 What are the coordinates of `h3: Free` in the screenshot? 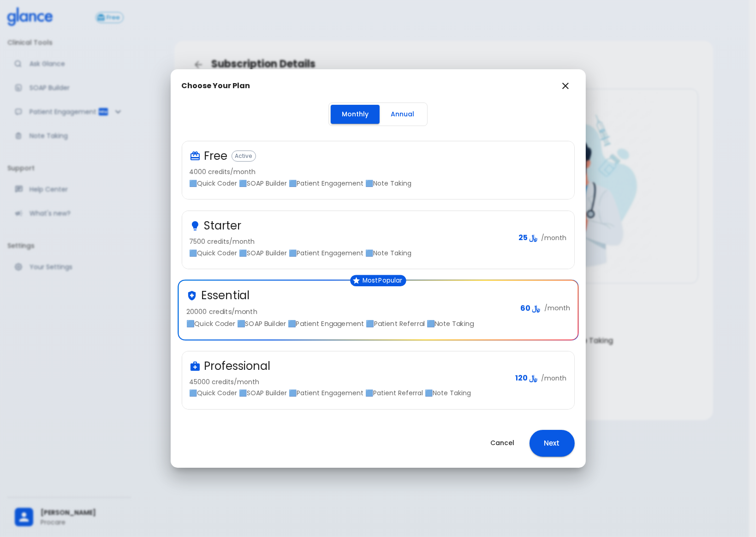 It's located at (216, 156).